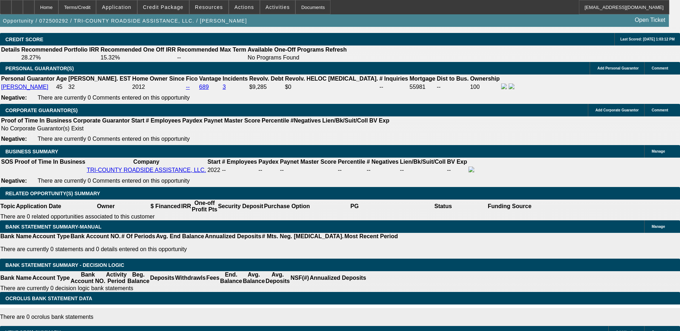  Describe the element at coordinates (166, 207) in the screenshot. I see `th: $ Financed` at that location.